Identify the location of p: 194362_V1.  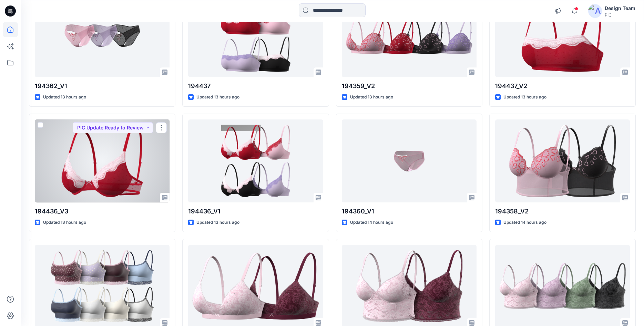
(102, 86).